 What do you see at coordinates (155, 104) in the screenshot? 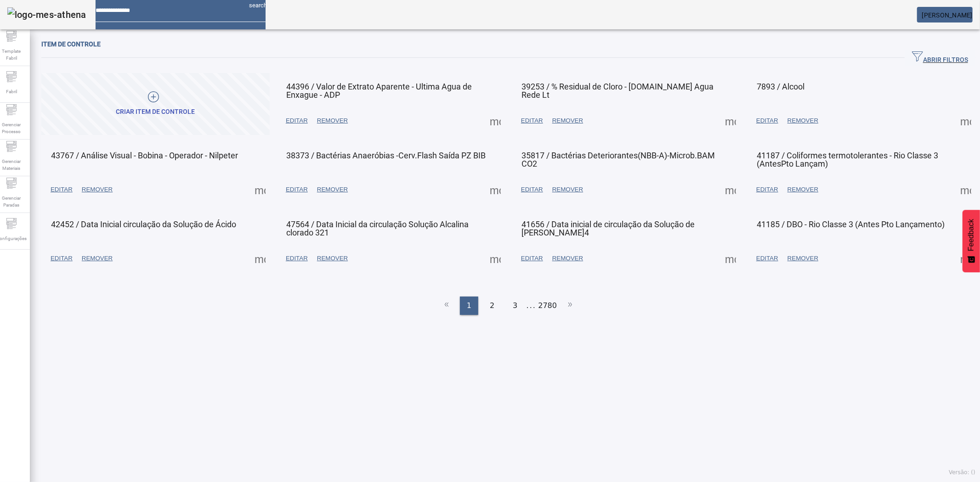
I see `button: Criar item de controle` at bounding box center [155, 104].